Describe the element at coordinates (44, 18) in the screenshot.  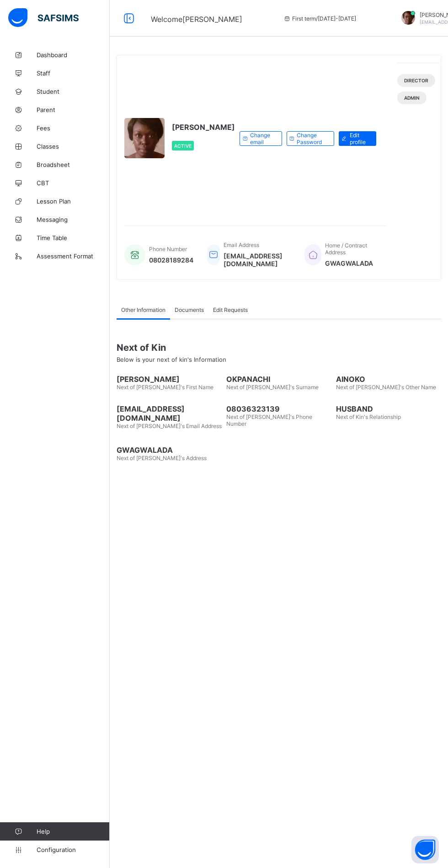
I see `img: safsims` at that location.